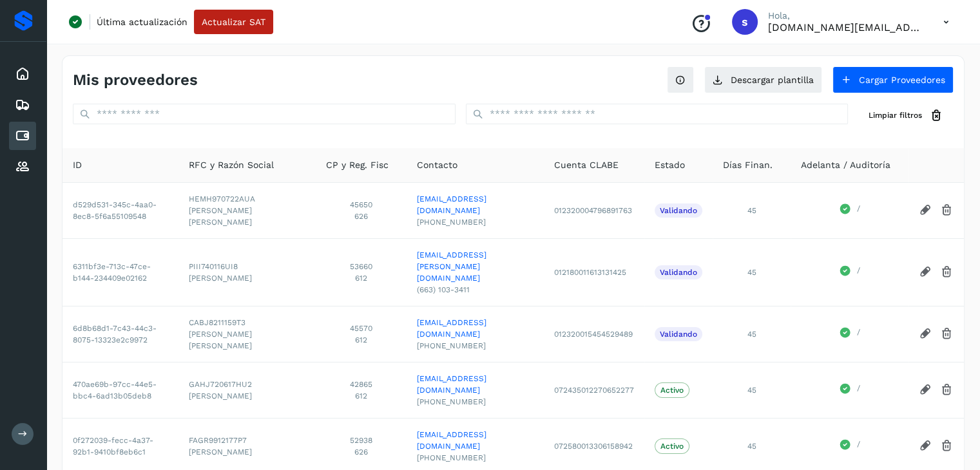 The height and width of the screenshot is (470, 980). I want to click on span: CABJ8211159T3, so click(246, 323).